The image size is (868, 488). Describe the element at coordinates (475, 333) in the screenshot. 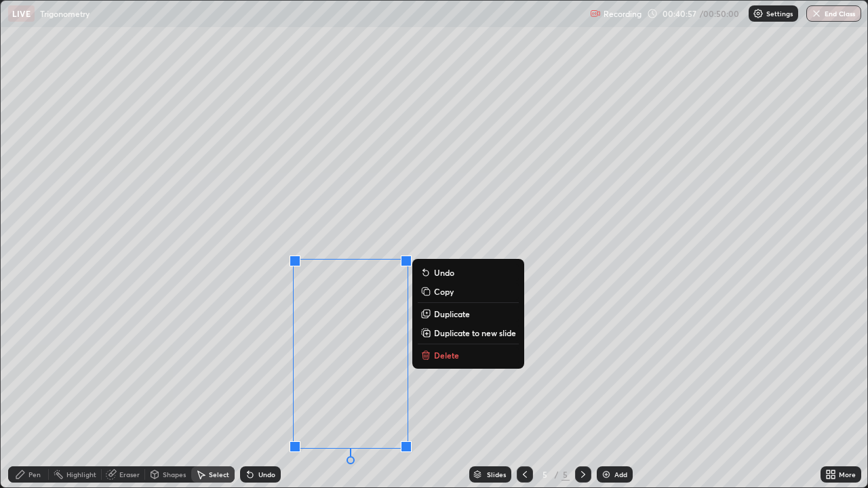

I see `p: Duplicate to new slide` at that location.